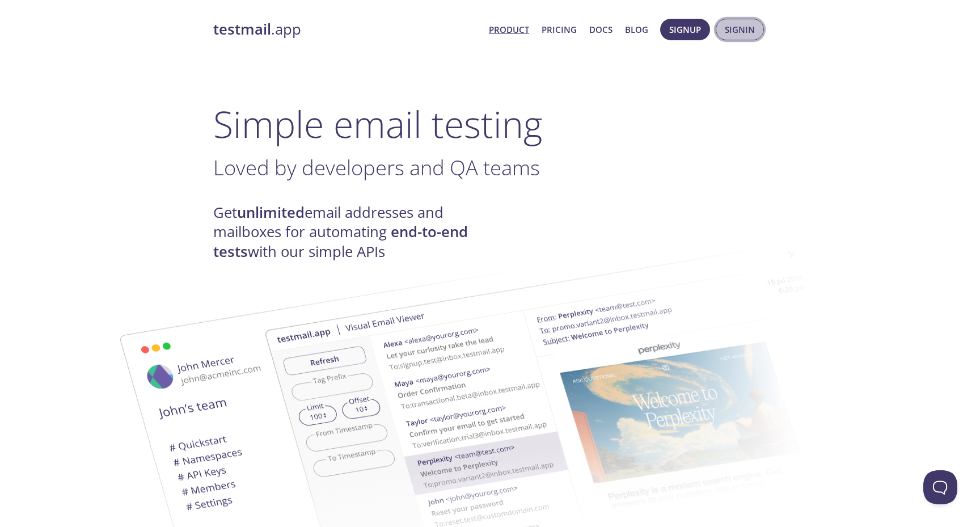  Describe the element at coordinates (600, 30) in the screenshot. I see `a: Docs` at that location.